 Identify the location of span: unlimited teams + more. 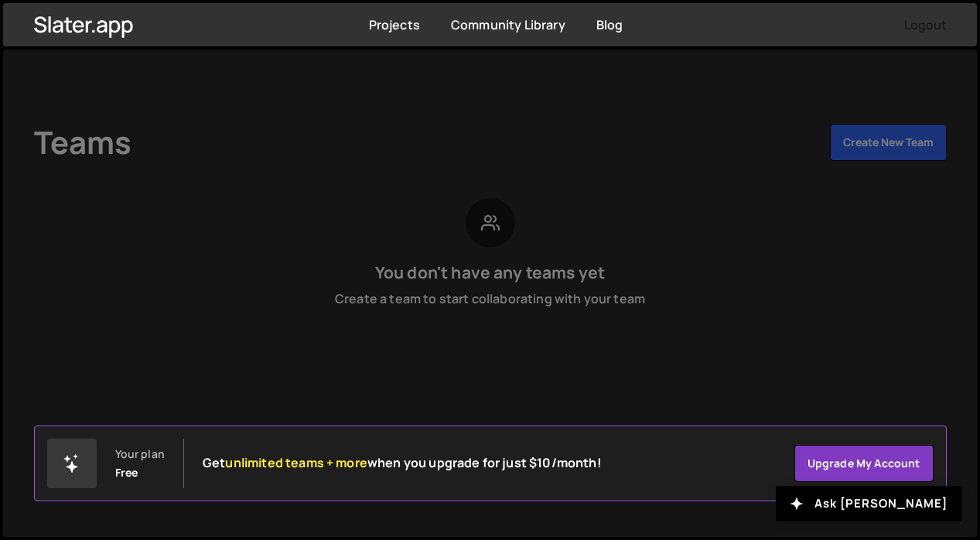
(296, 463).